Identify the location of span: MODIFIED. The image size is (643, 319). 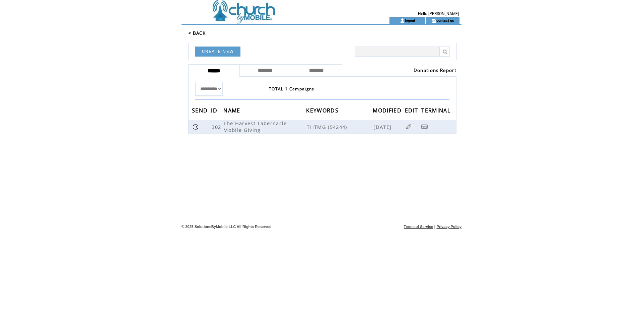
(388, 111).